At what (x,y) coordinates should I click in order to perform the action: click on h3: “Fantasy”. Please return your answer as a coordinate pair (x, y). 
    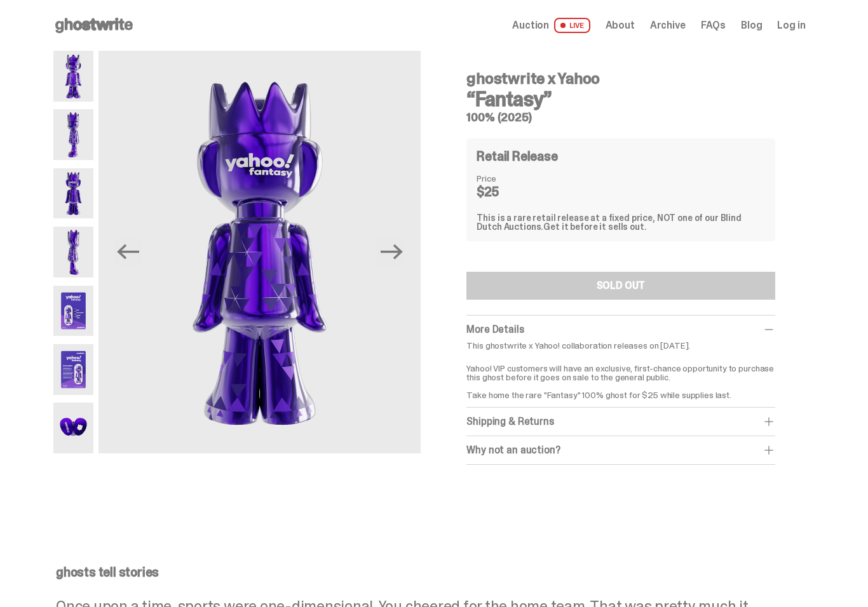
    Looking at the image, I should click on (620, 99).